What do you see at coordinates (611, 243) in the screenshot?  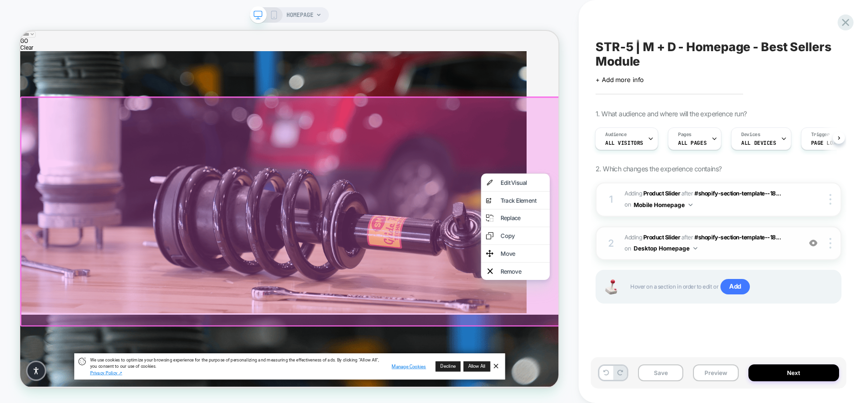 I see `div: 2` at bounding box center [611, 243].